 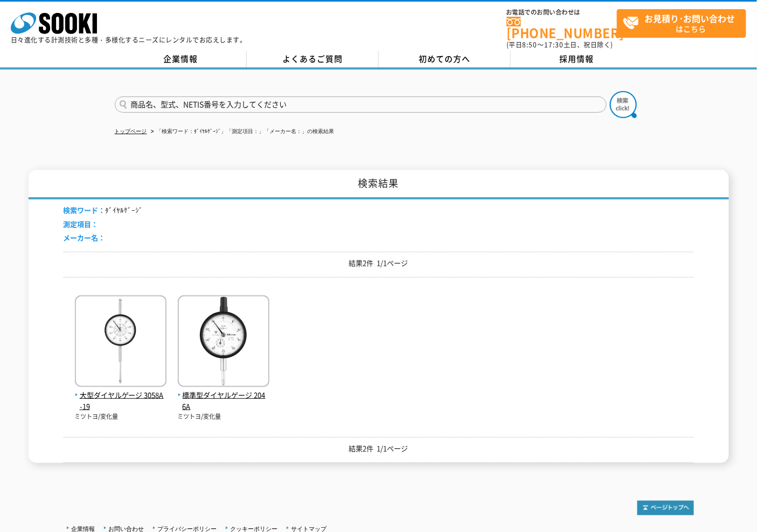 I want to click on a: サイトマップ, so click(x=310, y=529).